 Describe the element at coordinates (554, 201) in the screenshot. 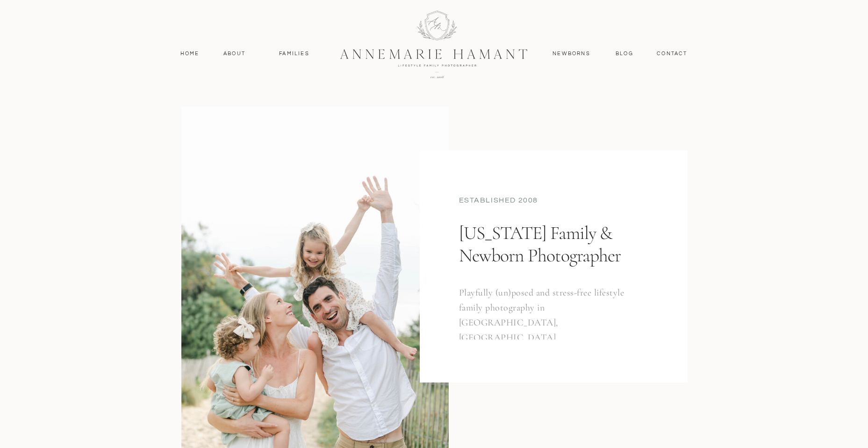

I see `div: established 2008` at that location.